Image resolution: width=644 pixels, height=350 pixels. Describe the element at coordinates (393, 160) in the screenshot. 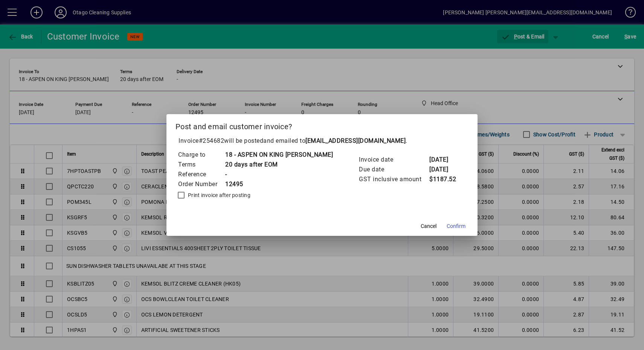

I see `td: Invoice date` at that location.